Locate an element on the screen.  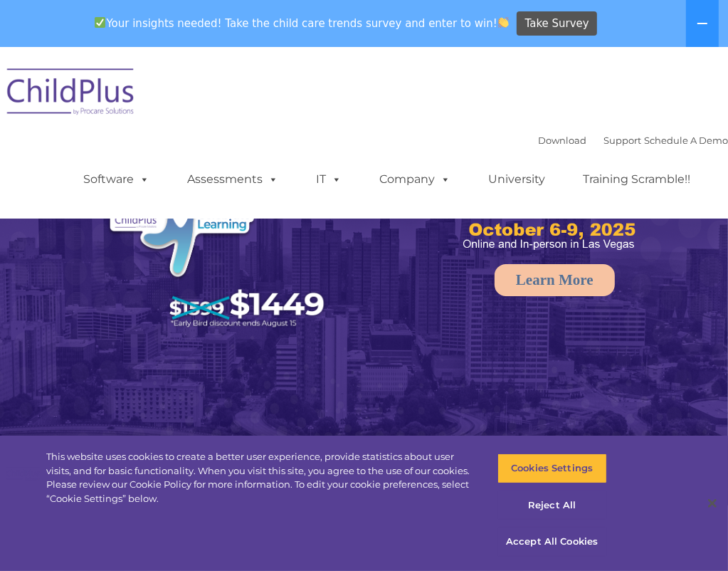
a: Software is located at coordinates (116, 180).